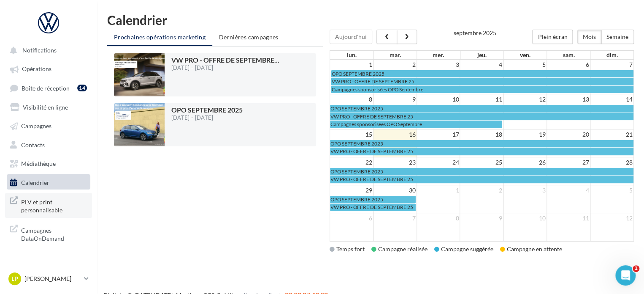 This screenshot has width=644, height=294. Describe the element at coordinates (531, 249) in the screenshot. I see `div: Campagne en attente` at that location.